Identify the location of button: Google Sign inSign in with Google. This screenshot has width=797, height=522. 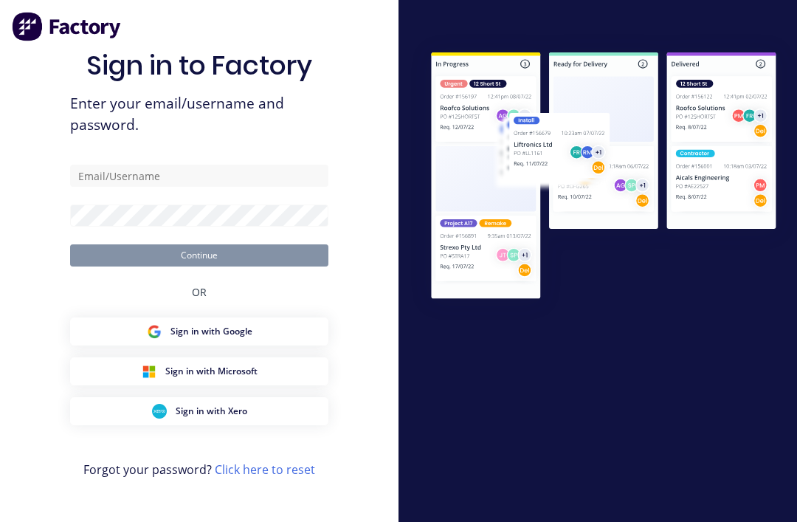
(199, 331).